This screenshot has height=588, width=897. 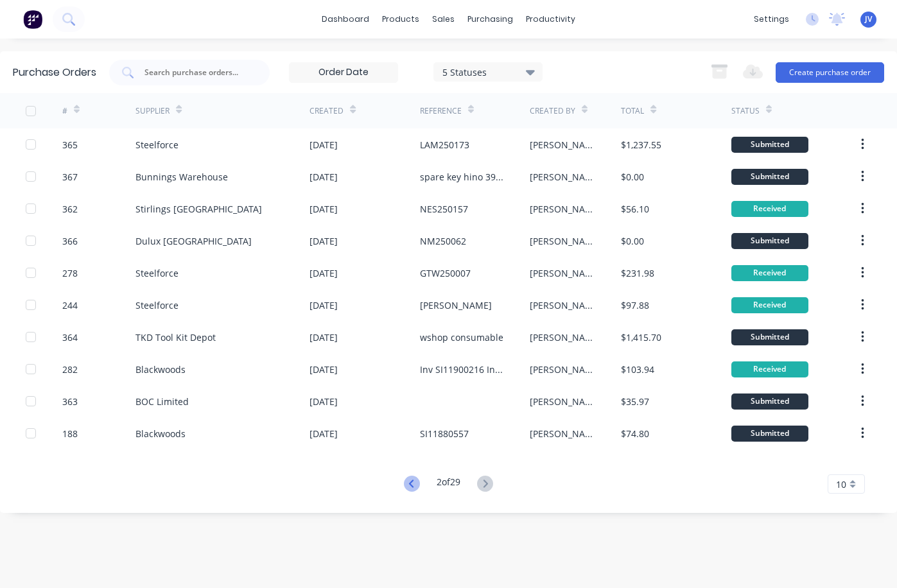 What do you see at coordinates (461, 177) in the screenshot?
I see `div: spare key hino 397VVA` at bounding box center [461, 177].